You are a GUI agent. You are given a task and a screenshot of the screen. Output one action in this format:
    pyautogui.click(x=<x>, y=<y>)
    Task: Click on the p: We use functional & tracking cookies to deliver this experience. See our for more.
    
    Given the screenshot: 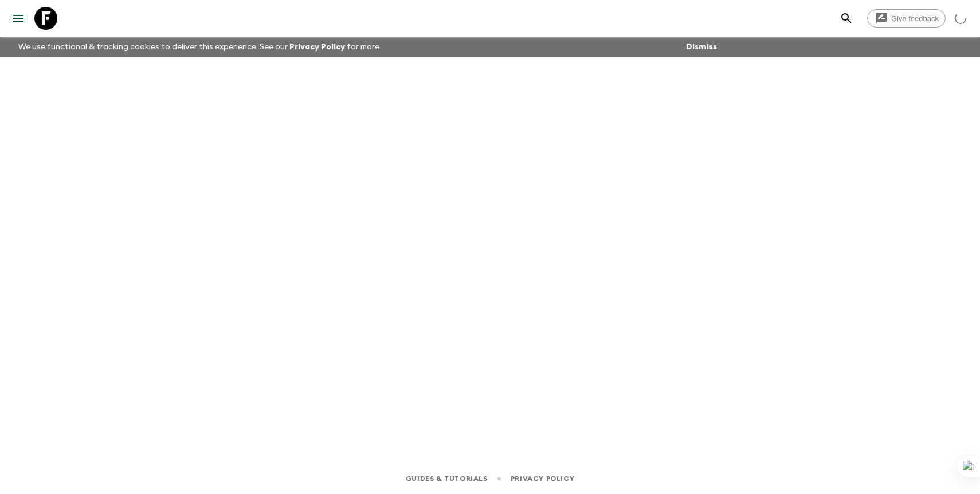 What is the action you would take?
    pyautogui.click(x=200, y=47)
    